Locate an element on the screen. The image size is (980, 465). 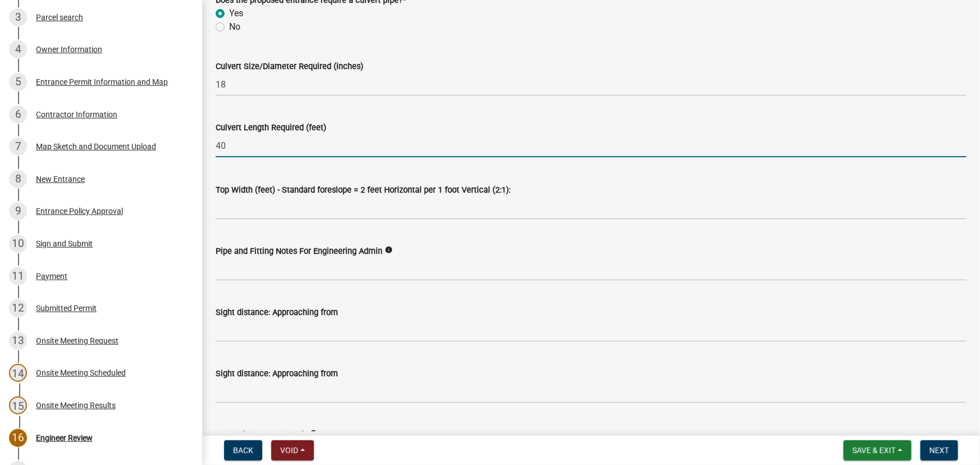
div: 11 is located at coordinates (18, 276).